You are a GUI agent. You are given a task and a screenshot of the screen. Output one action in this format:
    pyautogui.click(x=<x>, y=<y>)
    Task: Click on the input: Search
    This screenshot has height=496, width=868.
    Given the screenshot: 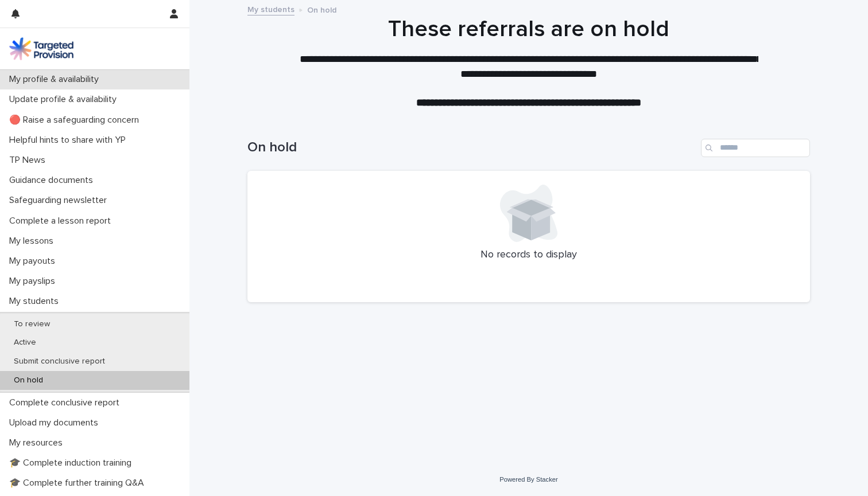 What is the action you would take?
    pyautogui.click(x=756, y=148)
    